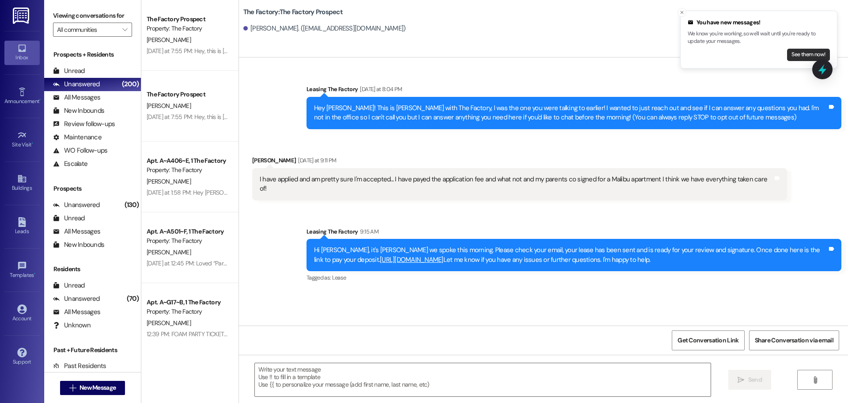  I want to click on div: Prospects, so click(92, 188).